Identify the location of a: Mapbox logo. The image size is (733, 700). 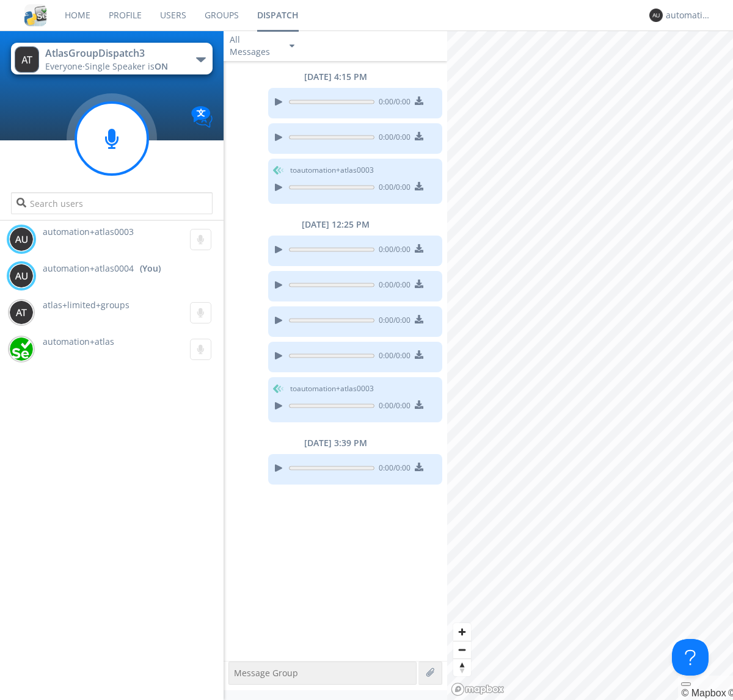
(478, 689).